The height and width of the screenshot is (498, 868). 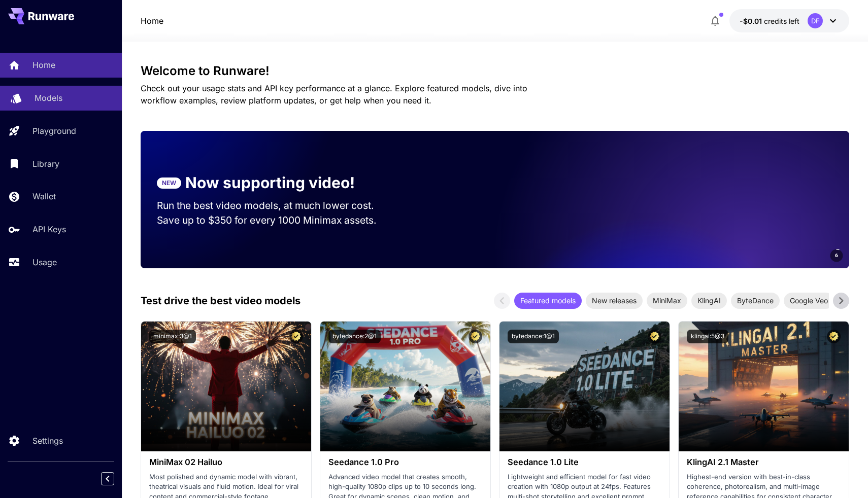 I want to click on p: Models, so click(x=48, y=98).